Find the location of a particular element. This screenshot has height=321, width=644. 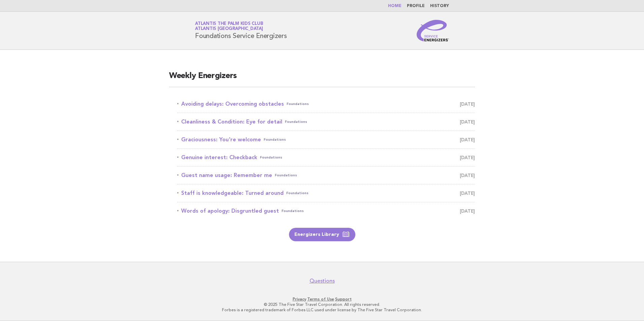

h1: Foundations Service Energizers is located at coordinates (241, 30).